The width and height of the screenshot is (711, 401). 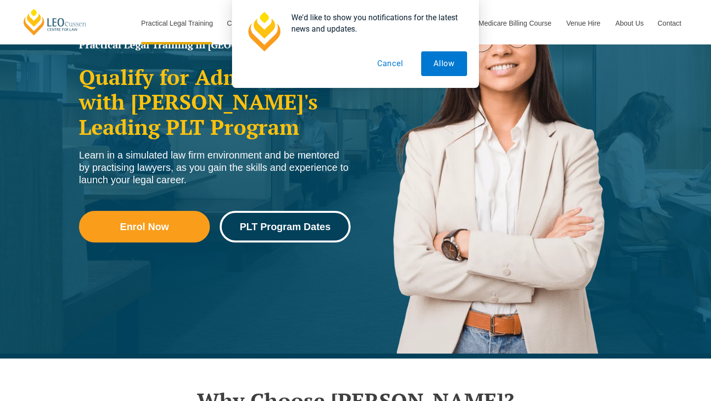 What do you see at coordinates (390, 64) in the screenshot?
I see `button: Cancel` at bounding box center [390, 64].